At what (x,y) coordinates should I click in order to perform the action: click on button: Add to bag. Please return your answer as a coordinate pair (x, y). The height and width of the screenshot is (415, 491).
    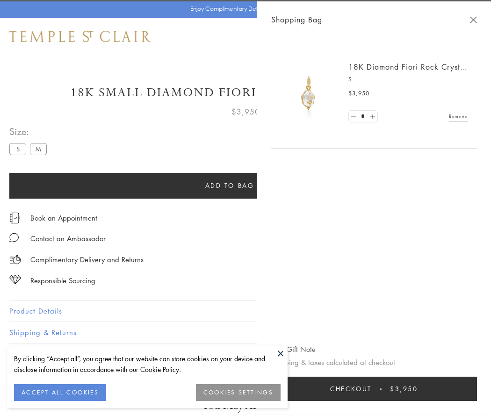
    Looking at the image, I should click on (230, 186).